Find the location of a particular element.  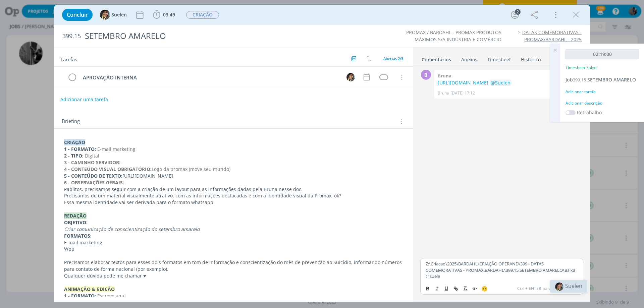

a: Job399.15SETEMBRO AMARELO is located at coordinates (601, 80).